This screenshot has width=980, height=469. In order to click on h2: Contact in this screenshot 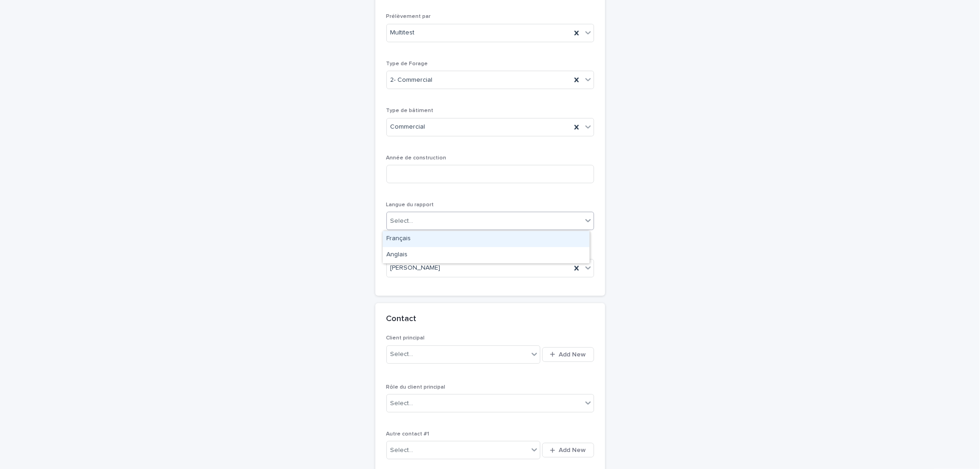, I will do `click(402, 319)`.